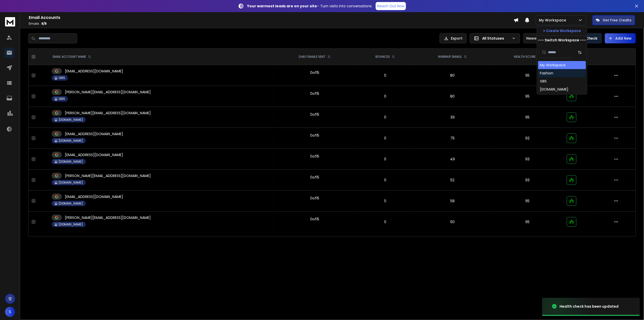  What do you see at coordinates (452, 138) in the screenshot?
I see `td: 75` at bounding box center [452, 138].